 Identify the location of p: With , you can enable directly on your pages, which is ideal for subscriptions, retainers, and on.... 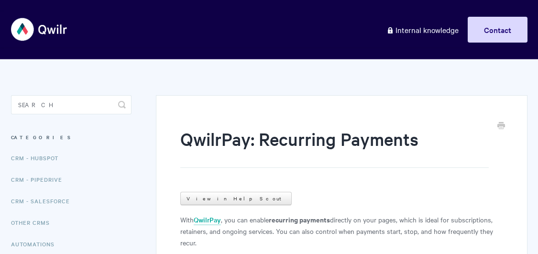
(341, 231).